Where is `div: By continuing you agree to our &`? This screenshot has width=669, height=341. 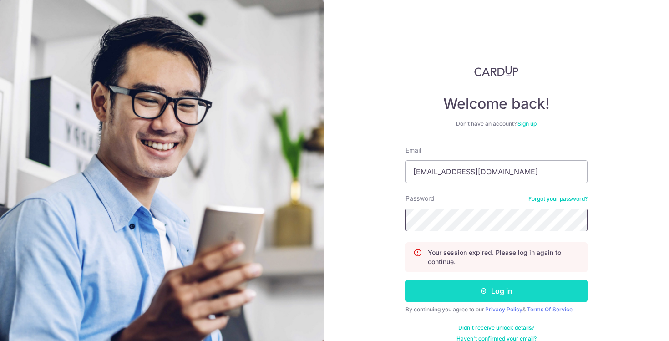
div: By continuing you agree to our & is located at coordinates (496, 309).